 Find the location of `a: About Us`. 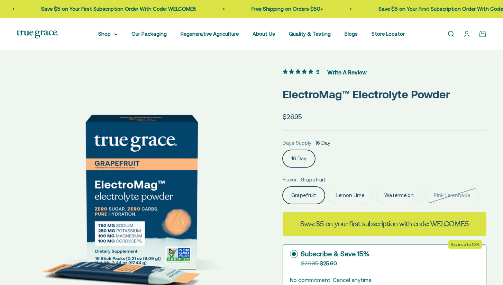

a: About Us is located at coordinates (263, 34).